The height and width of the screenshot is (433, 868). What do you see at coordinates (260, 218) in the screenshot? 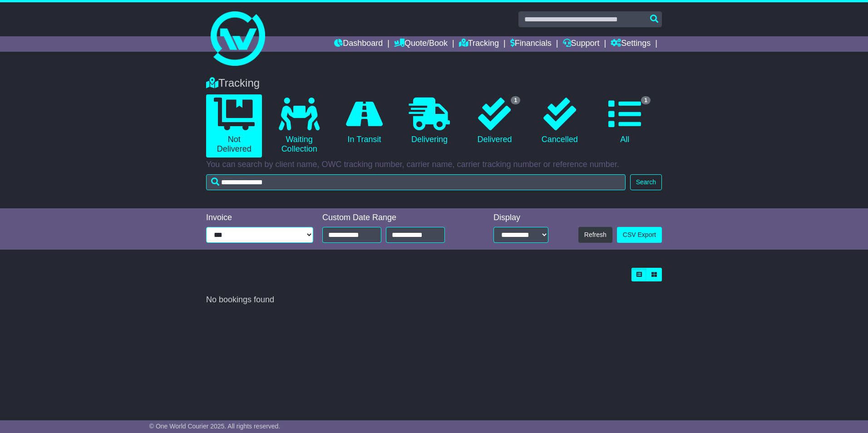
I see `div: Invoice` at bounding box center [260, 218].